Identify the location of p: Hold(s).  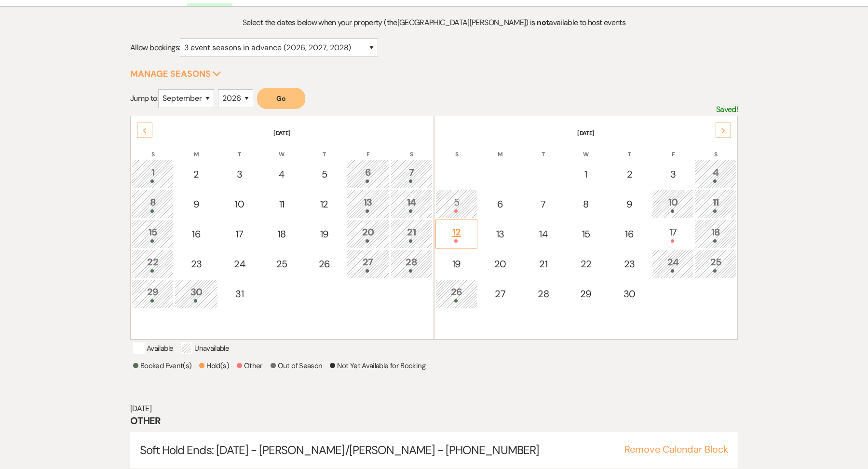
(214, 366).